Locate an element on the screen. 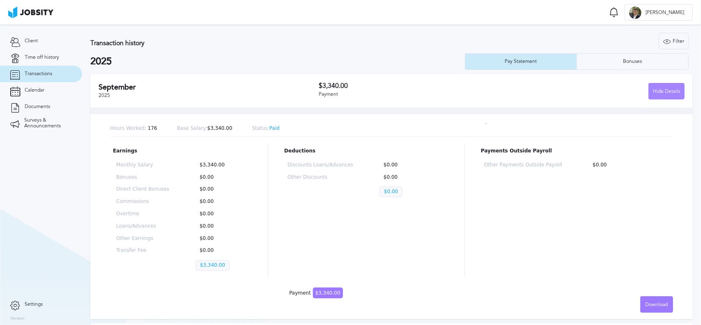 The width and height of the screenshot is (701, 325). h3: Transaction history is located at coordinates (254, 43).